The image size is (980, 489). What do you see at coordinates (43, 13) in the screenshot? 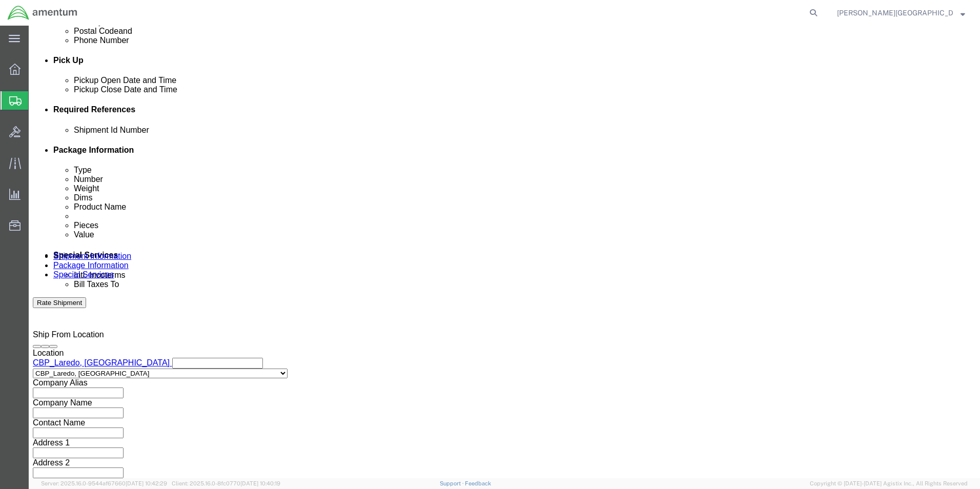
I see `img: logo` at bounding box center [43, 13].